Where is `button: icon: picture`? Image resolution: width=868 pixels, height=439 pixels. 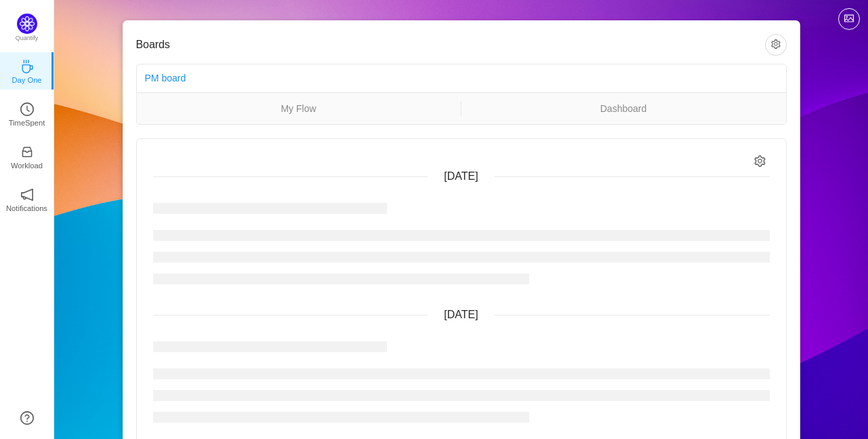 button: icon: picture is located at coordinates (849, 19).